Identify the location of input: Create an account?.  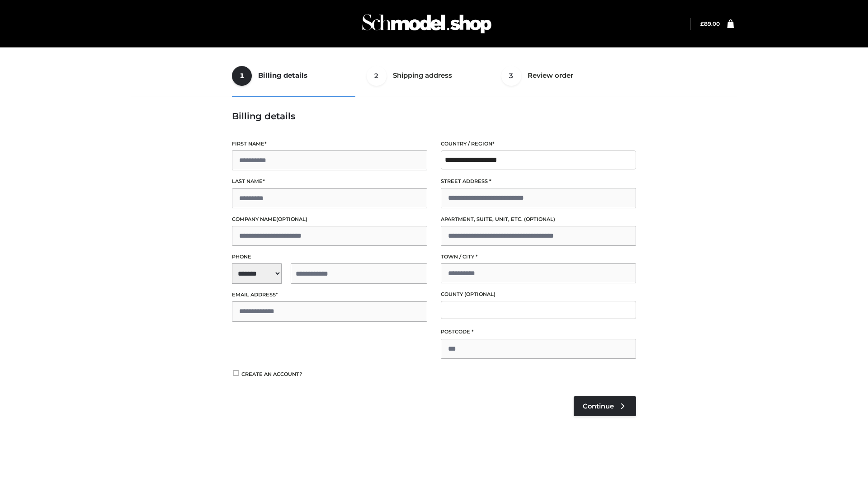
(236, 373).